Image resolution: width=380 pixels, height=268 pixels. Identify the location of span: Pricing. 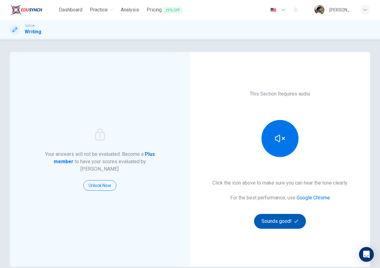
(164, 10).